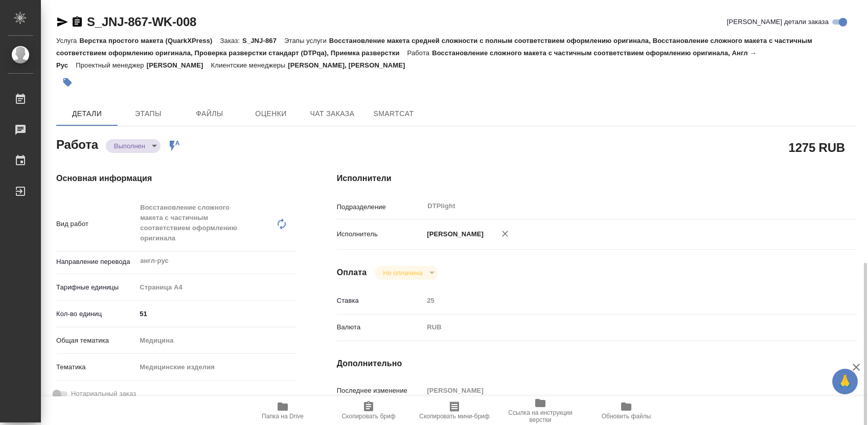 The width and height of the screenshot is (868, 425). I want to click on p: Тарифные единицы, so click(96, 288).